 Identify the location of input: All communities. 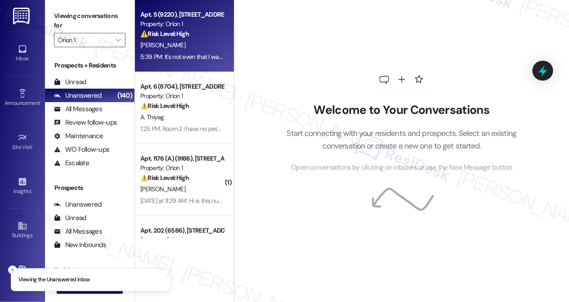
(85, 40).